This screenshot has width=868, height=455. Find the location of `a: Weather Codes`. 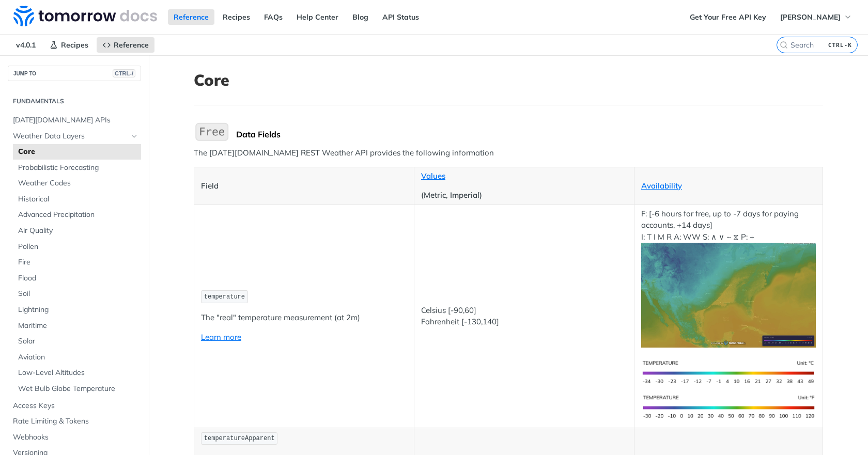

a: Weather Codes is located at coordinates (77, 183).